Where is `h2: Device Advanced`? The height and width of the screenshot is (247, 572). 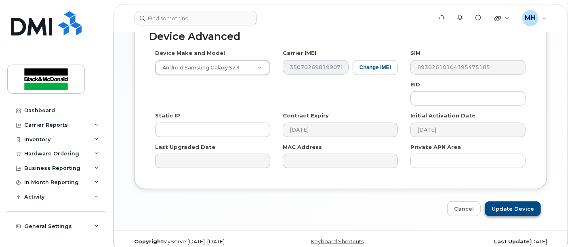 h2: Device Advanced is located at coordinates (341, 37).